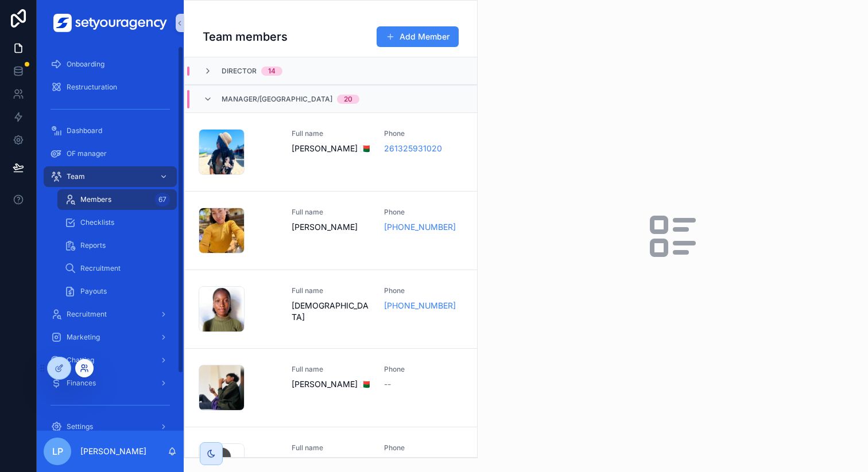 Image resolution: width=868 pixels, height=472 pixels. What do you see at coordinates (110, 177) in the screenshot?
I see `a: Team` at bounding box center [110, 177].